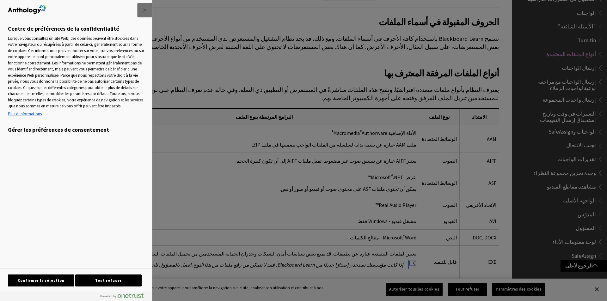  Describe the element at coordinates (64, 29) in the screenshot. I see `h2: Centre de préférences de la confidentialité` at that location.